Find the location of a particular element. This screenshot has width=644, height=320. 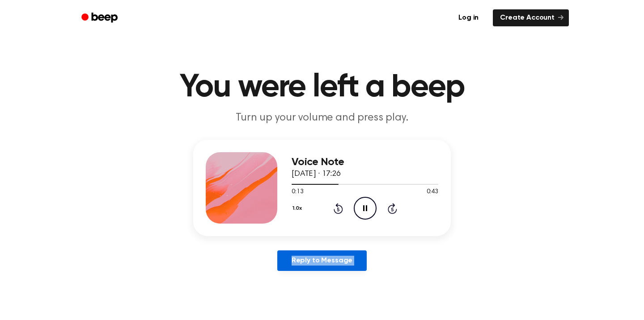

a: Reply to Message is located at coordinates (322, 261).